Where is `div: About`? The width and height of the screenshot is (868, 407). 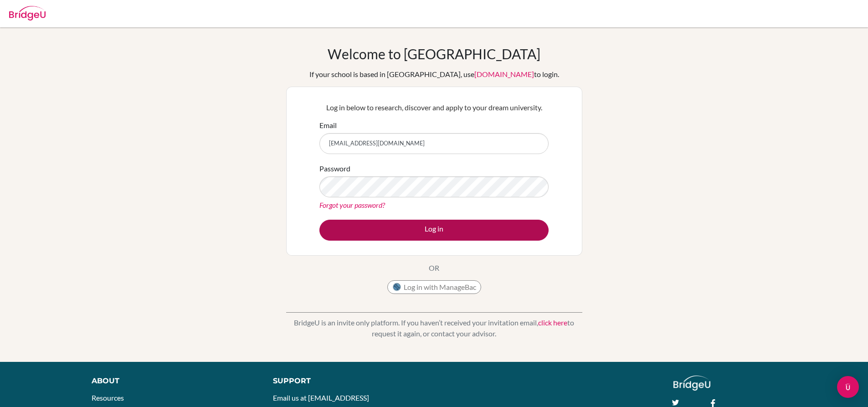 div: About is located at coordinates (171, 381).